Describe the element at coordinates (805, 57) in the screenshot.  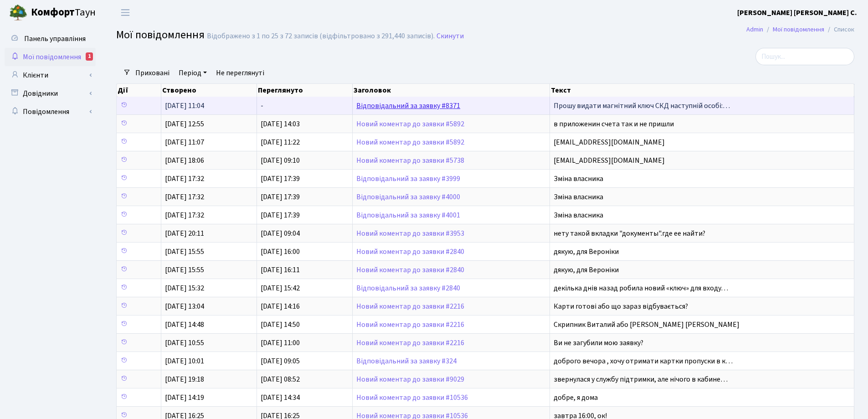
I see `input: Пошук...` at that location.